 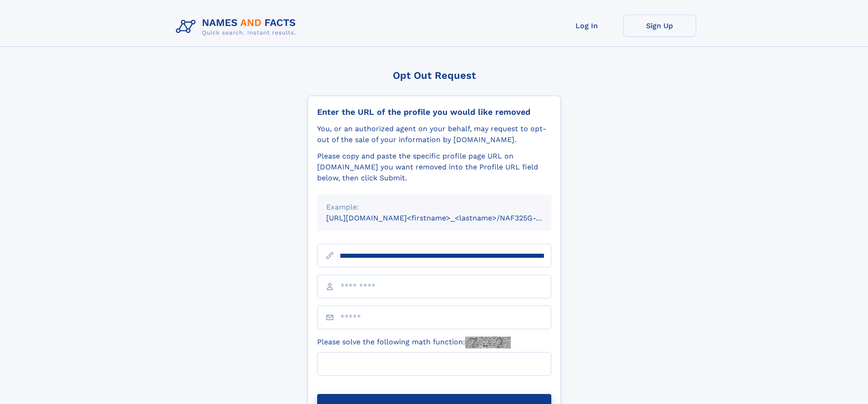 What do you see at coordinates (660, 25) in the screenshot?
I see `a: Sign Up` at bounding box center [660, 25].